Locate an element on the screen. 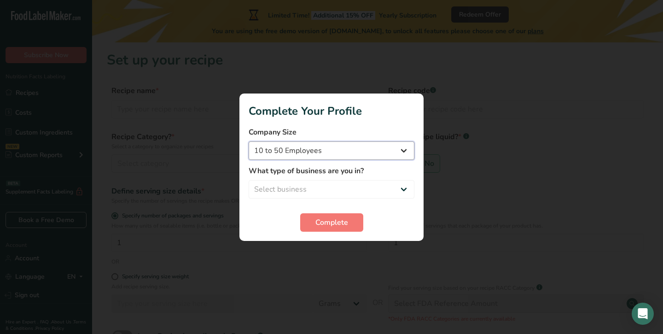 Image resolution: width=663 pixels, height=334 pixels. span: Complete is located at coordinates (332, 222).